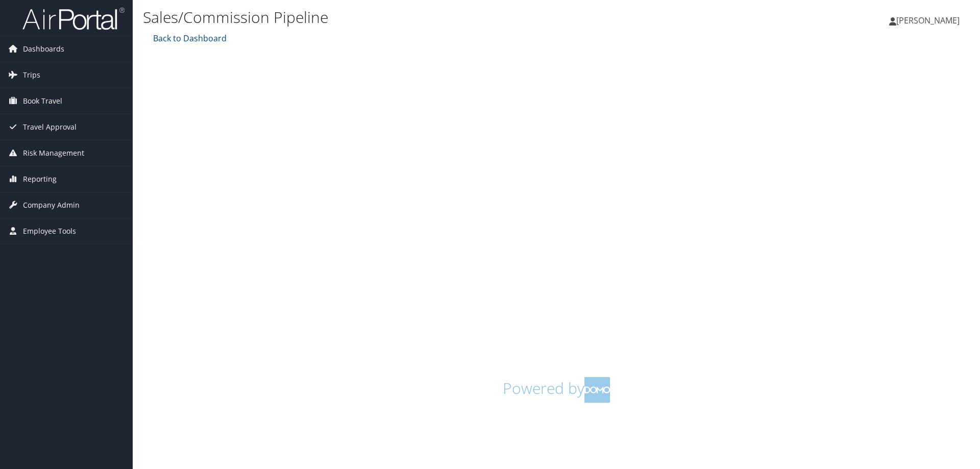 The height and width of the screenshot is (469, 980). I want to click on h1: Powered by, so click(557, 390).